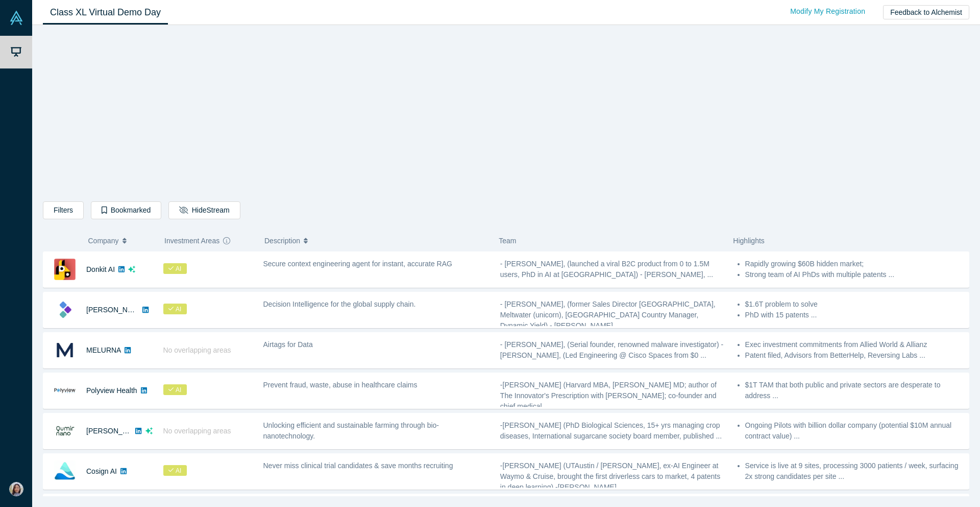 This screenshot has width=980, height=507. I want to click on span: Description, so click(282, 240).